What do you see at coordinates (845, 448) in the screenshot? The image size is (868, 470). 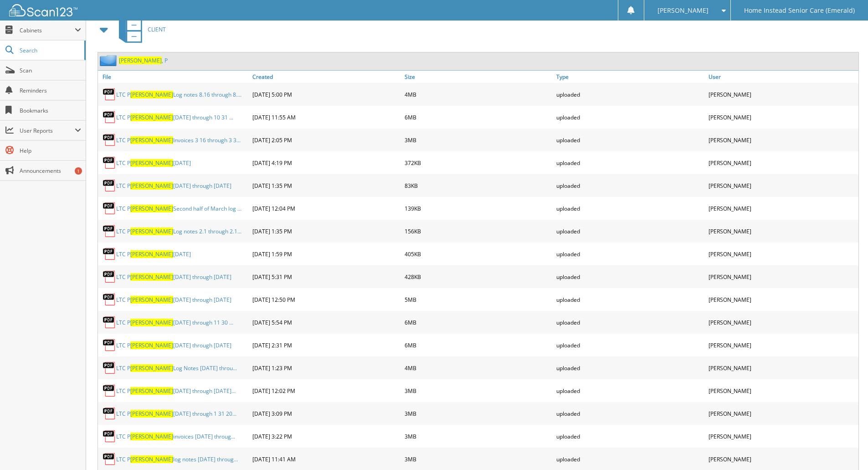 I see `div: Chat Widget` at bounding box center [845, 448].